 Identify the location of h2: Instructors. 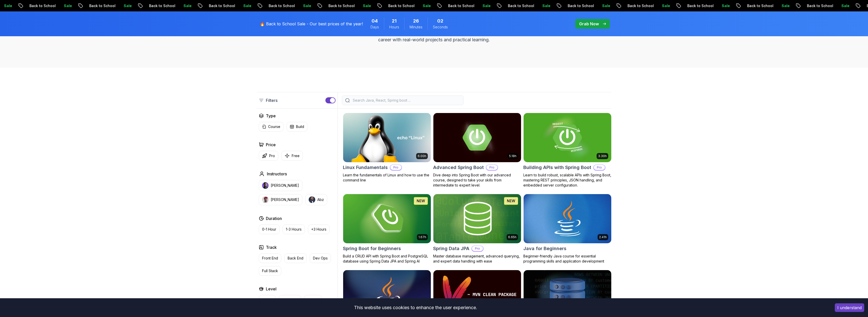
(277, 174).